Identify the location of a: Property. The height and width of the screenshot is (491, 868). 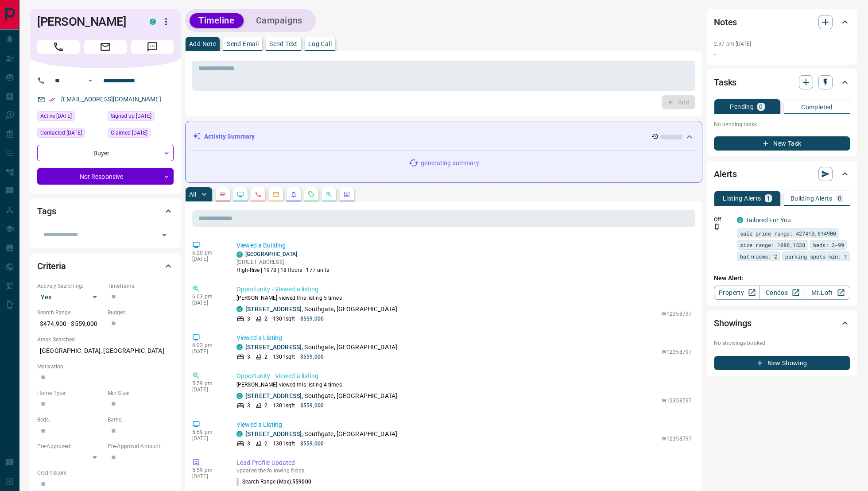
(737, 293).